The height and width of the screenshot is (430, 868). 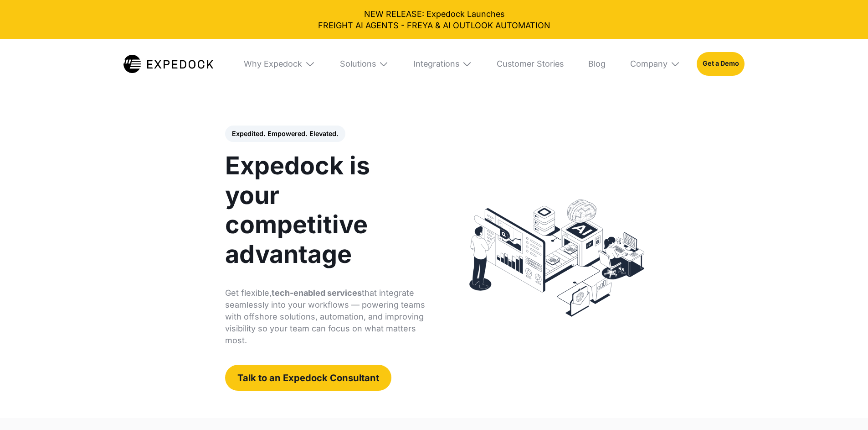 What do you see at coordinates (530, 64) in the screenshot?
I see `a: Customer Stories` at bounding box center [530, 64].